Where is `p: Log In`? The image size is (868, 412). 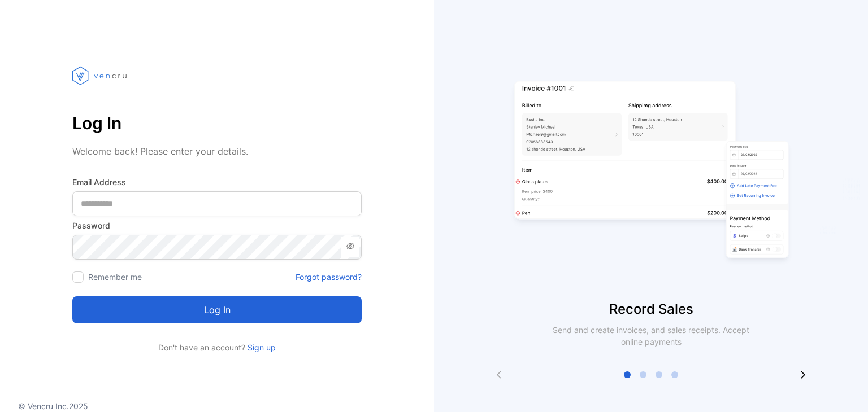
p: Log In is located at coordinates (217, 123).